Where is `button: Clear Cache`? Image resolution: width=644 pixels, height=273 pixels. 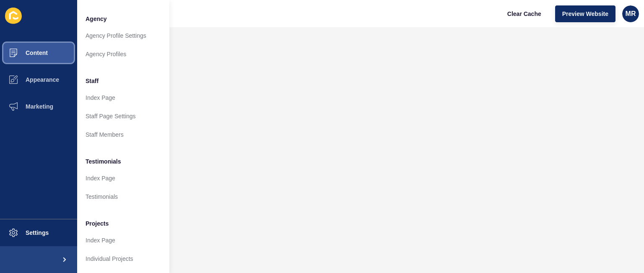
button: Clear Cache is located at coordinates (524, 14).